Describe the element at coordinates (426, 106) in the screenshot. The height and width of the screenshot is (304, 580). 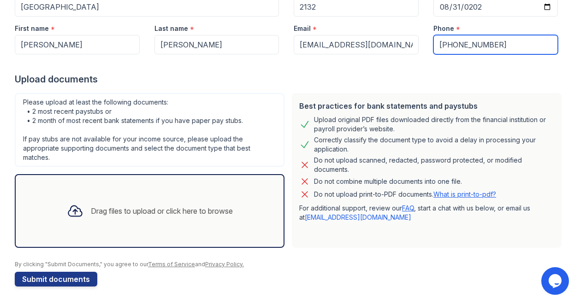
I see `div: Best practices for bank statements and paystubs` at that location.